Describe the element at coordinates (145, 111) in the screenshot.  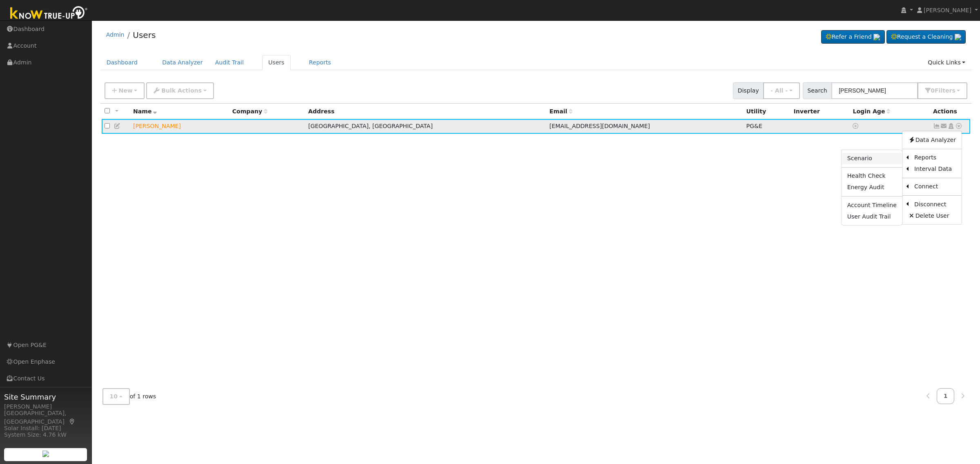
I see `span: Name` at that location.